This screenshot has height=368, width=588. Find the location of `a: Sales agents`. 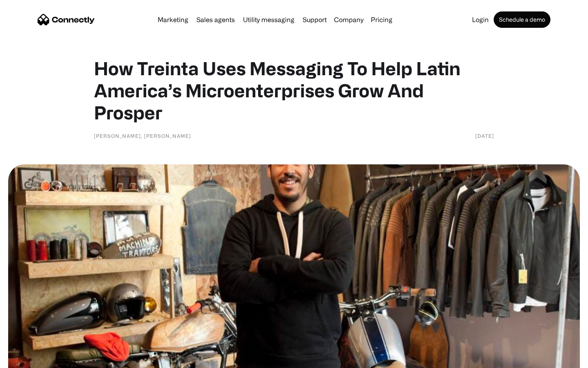

a: Sales agents is located at coordinates (215, 19).